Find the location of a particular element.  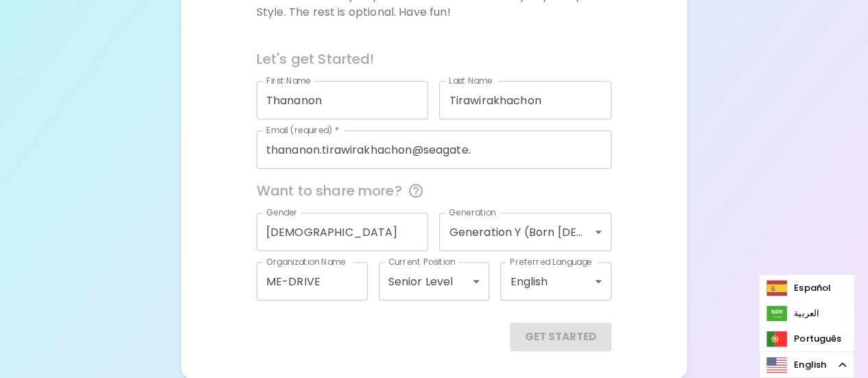

label: Last Name is located at coordinates (470, 80).